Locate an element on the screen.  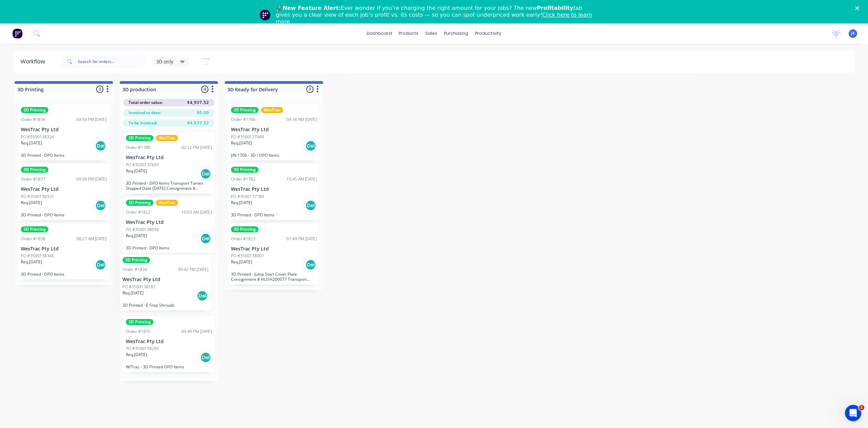
div: sales is located at coordinates (431, 34).